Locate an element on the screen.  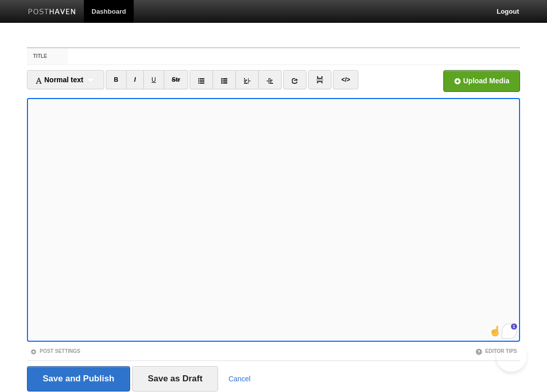
span: Normal text is located at coordinates (59, 80).